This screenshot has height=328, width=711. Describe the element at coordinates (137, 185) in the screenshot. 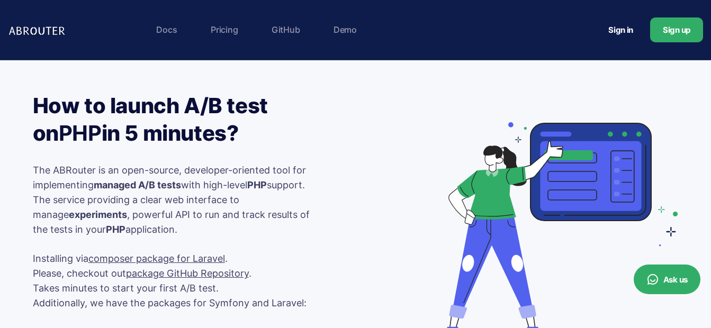

I see `b: managed A/B tests` at that location.